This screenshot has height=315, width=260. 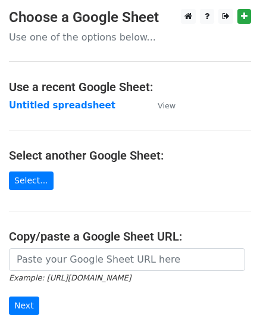 What do you see at coordinates (130, 155) in the screenshot?
I see `h4: Select another Google Sheet:` at bounding box center [130, 155].